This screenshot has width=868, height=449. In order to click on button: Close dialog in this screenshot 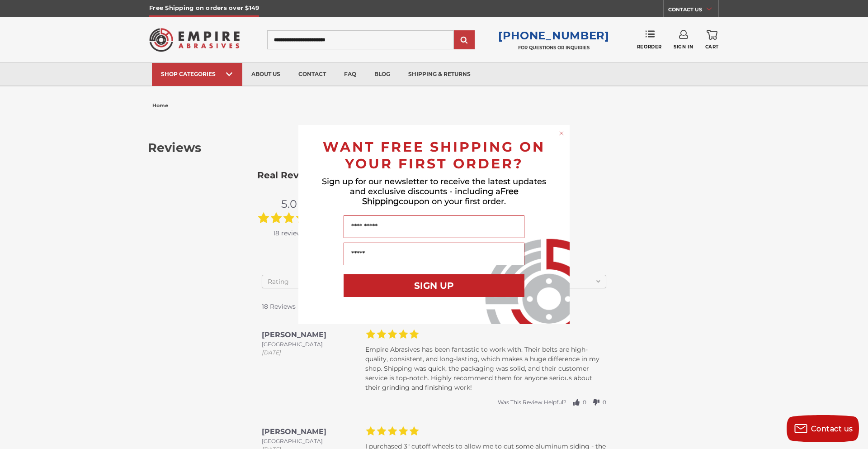, I will do `click(561, 133)`.